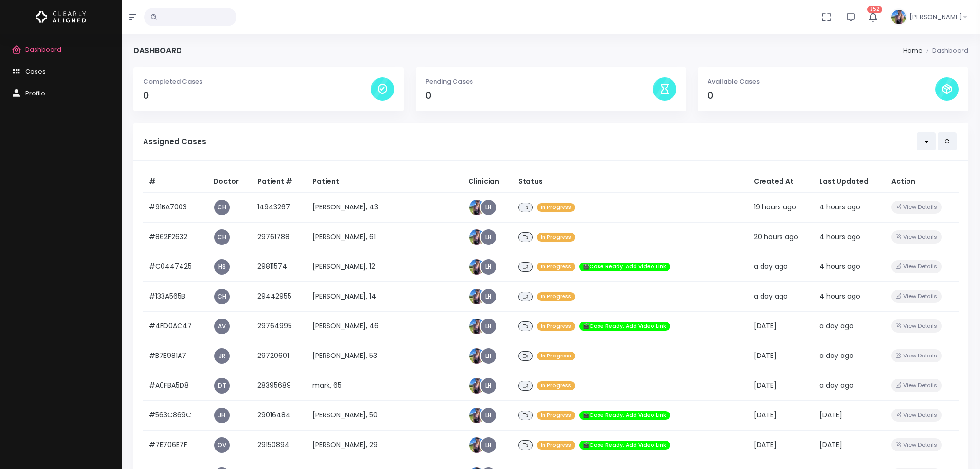  I want to click on span: 20 hours ago, so click(776, 236).